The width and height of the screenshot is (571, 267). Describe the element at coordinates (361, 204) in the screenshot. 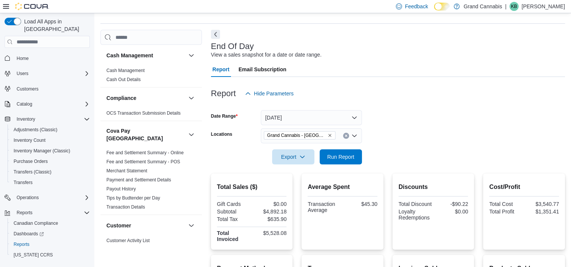

I see `div: $45.30` at that location.